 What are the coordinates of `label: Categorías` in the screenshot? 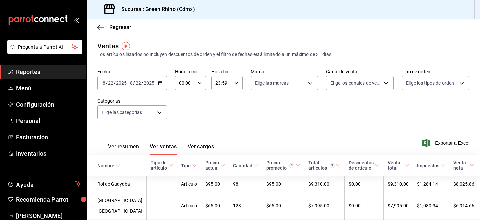 It's located at (132, 101).